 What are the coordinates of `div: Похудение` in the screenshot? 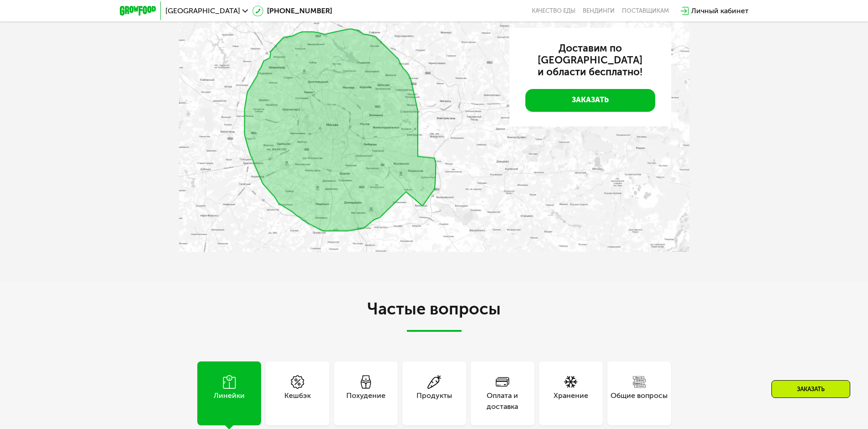 It's located at (366, 401).